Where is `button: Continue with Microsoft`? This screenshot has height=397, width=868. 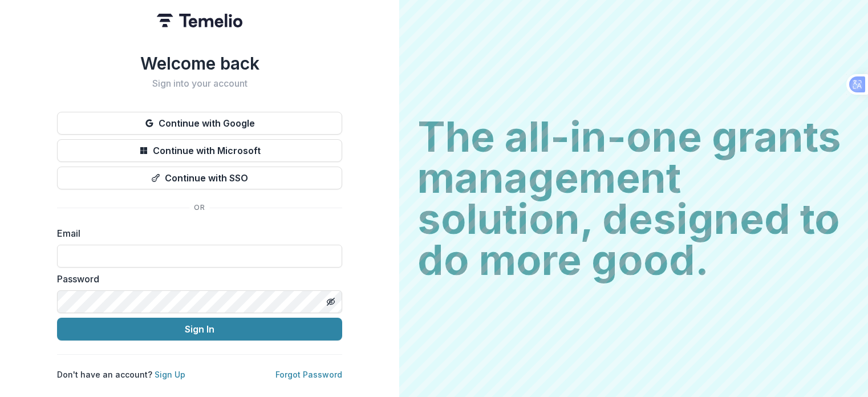 button: Continue with Microsoft is located at coordinates (200, 150).